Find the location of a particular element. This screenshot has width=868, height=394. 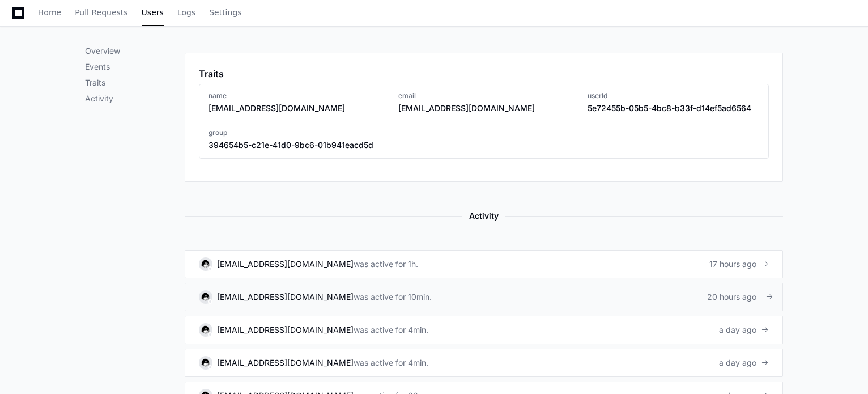

div: 17 hours ago is located at coordinates (739, 265).